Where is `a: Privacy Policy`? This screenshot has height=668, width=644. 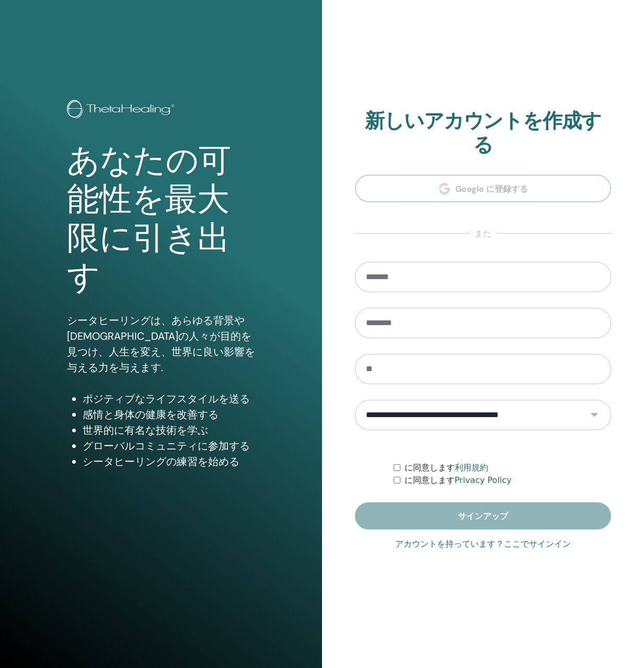 a: Privacy Policy is located at coordinates (483, 480).